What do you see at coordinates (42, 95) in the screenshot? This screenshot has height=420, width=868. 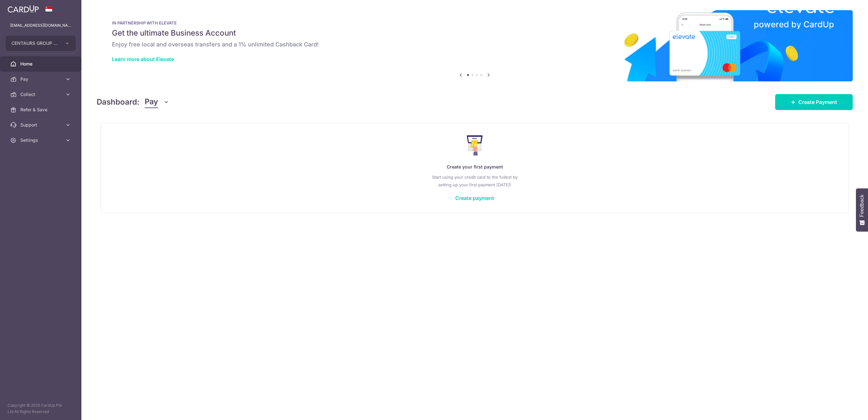 I see `span: Collect` at bounding box center [42, 95].